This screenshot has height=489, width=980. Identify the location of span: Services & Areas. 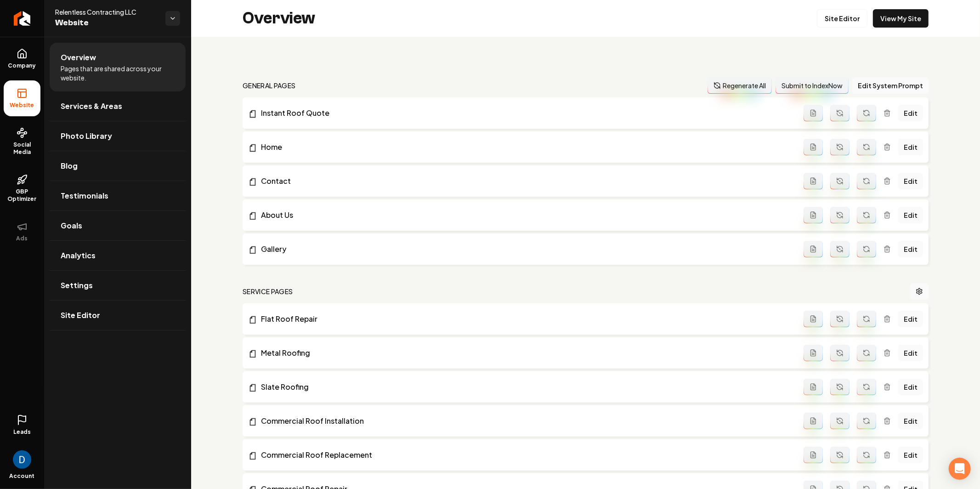
(91, 106).